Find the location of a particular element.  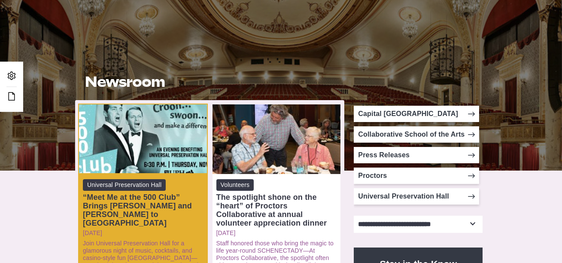

div: The spotlight shone on the “heart” of Proctors Collaborative at annual volunteer appreciation dinner is located at coordinates (276, 210).